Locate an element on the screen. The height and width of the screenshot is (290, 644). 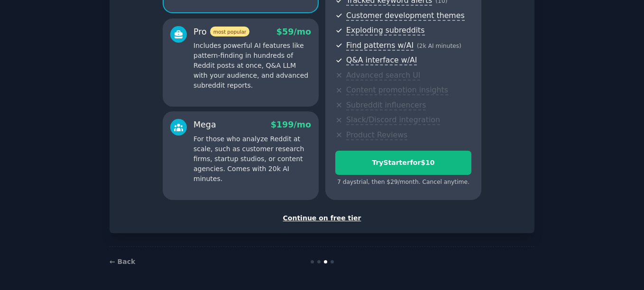
span: Product Reviews is located at coordinates (376, 135).